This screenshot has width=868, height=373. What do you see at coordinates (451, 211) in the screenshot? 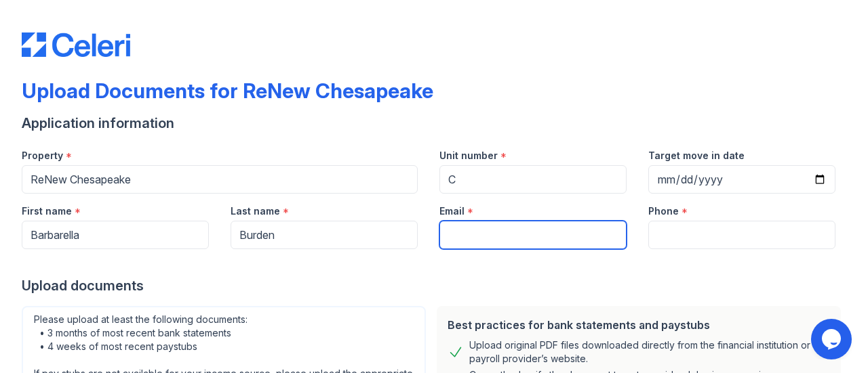
I see `label: Email` at bounding box center [451, 211].